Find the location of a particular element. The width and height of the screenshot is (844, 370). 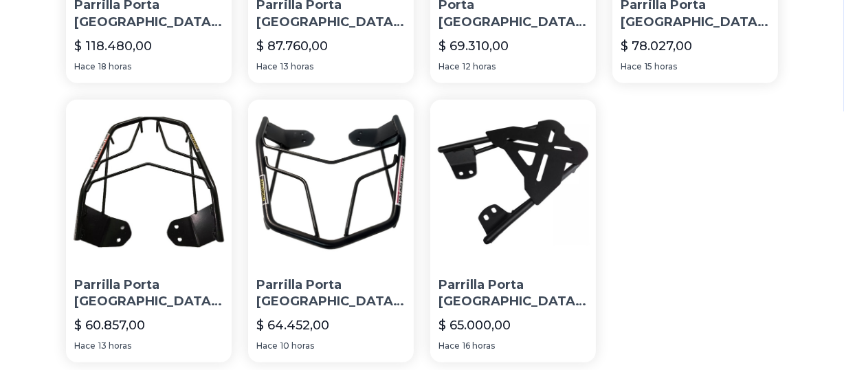

span: 10 horas is located at coordinates (297, 346).